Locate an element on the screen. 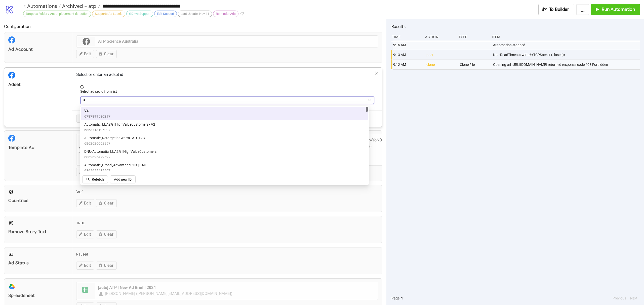 The height and width of the screenshot is (305, 644). span: V4 is located at coordinates (97, 111).